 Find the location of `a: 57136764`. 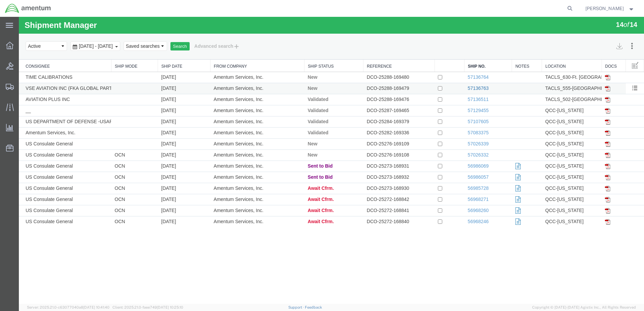

a: 57136764 is located at coordinates (459, 60).